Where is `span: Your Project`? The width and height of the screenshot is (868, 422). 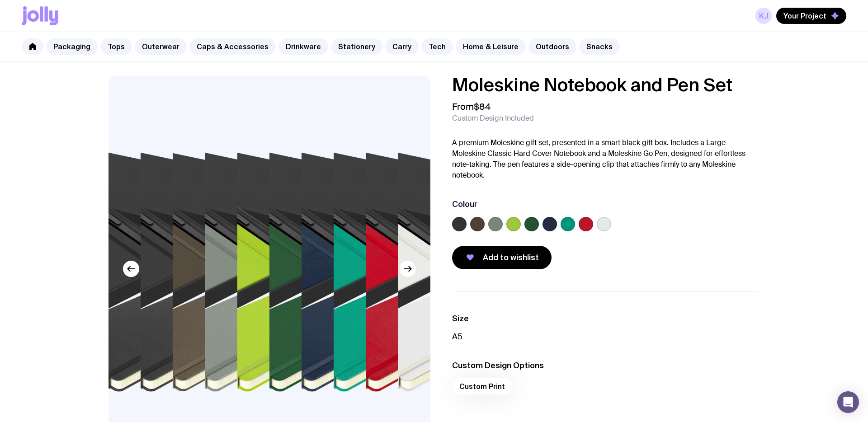
span: Your Project is located at coordinates (805, 15).